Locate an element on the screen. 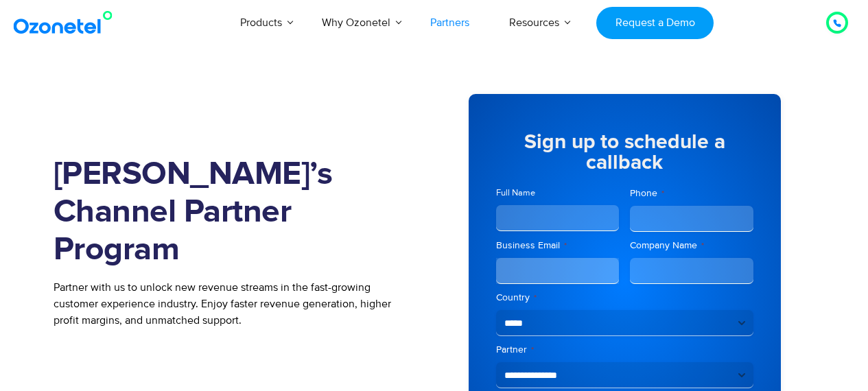 The height and width of the screenshot is (391, 868). a: Request a Demo is located at coordinates (654, 22).